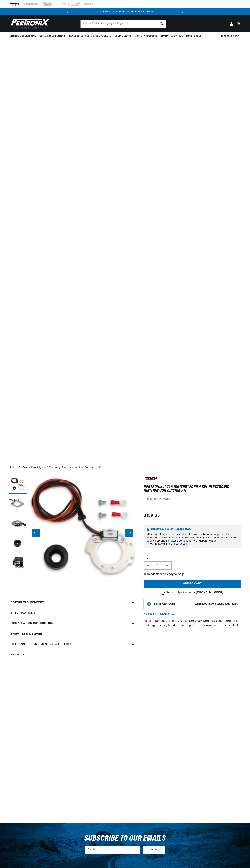 This screenshot has width=250, height=868. What do you see at coordinates (166, 499) in the screenshot?
I see `strong: 1244A` at bounding box center [166, 499].